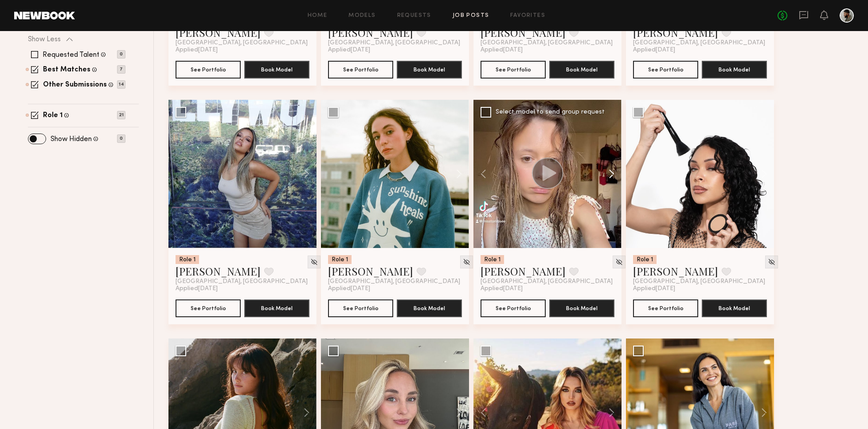  Describe the element at coordinates (471, 15) in the screenshot. I see `a: Job Posts` at that location.